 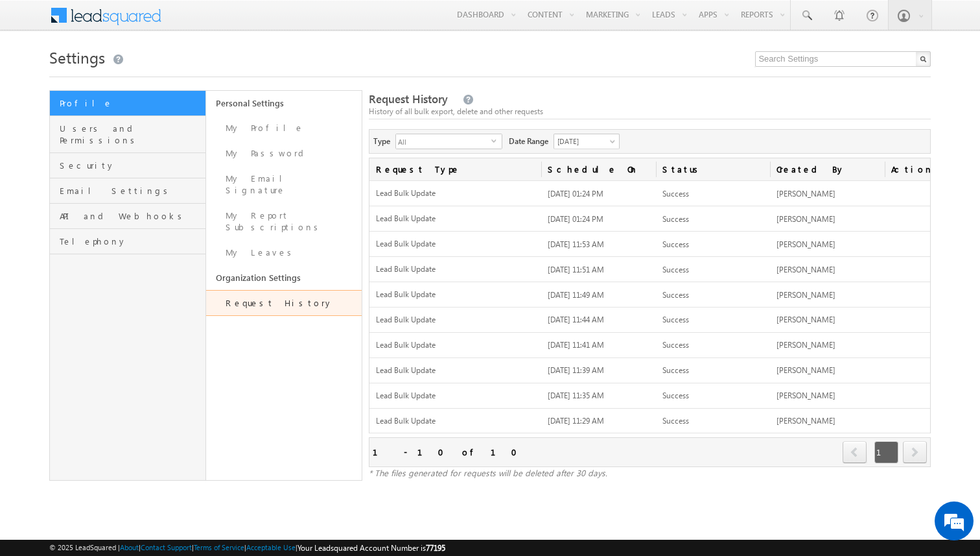 What do you see at coordinates (131, 241) in the screenshot?
I see `span: Telephony` at bounding box center [131, 241].